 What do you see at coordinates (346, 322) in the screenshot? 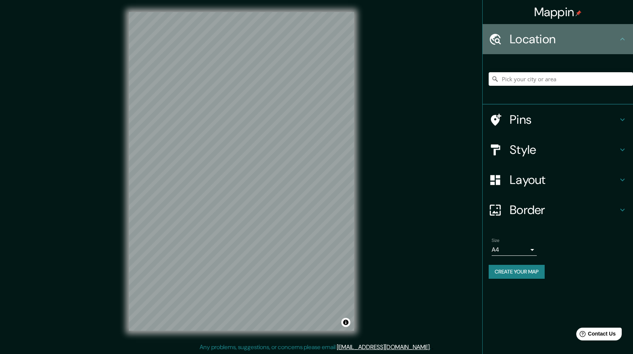
I see `button: Toggle attribution` at bounding box center [346, 322].